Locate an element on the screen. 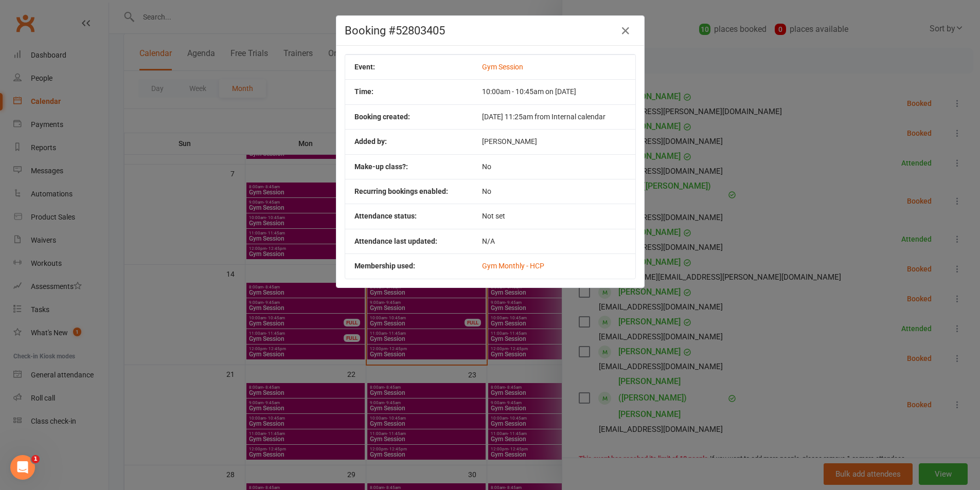  h4: Booking #52803405 is located at coordinates (490, 30).